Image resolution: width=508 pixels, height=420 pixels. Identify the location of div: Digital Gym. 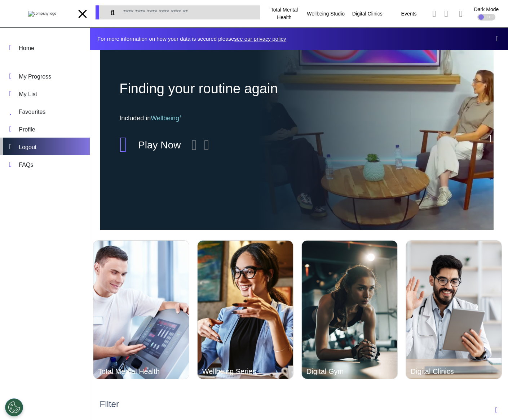
(340, 372).